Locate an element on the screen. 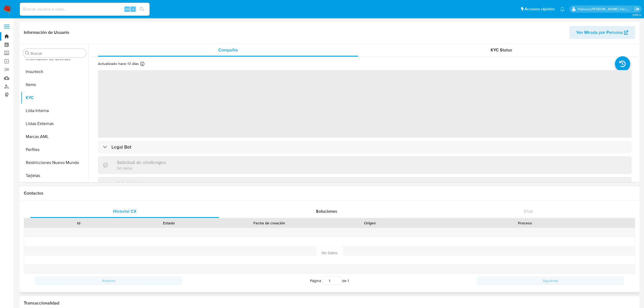  span: Ver Mirada por Persona is located at coordinates (599, 32).